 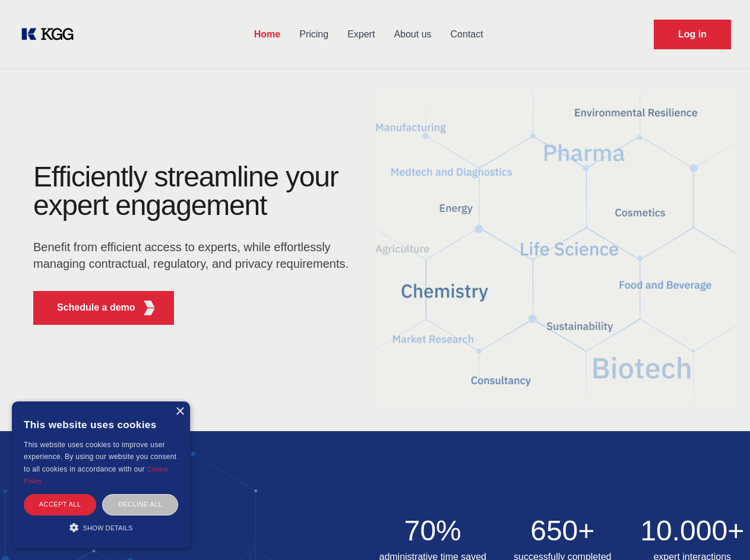 What do you see at coordinates (101, 527) in the screenshot?
I see `div: Show details` at bounding box center [101, 527].